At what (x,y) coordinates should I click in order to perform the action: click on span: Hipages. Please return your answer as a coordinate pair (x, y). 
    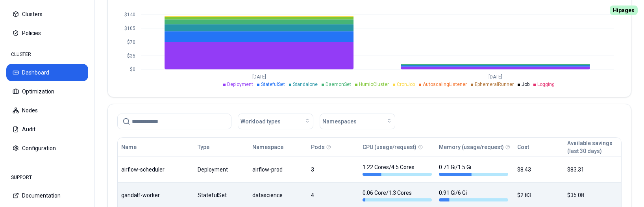
    Looking at the image, I should click on (624, 10).